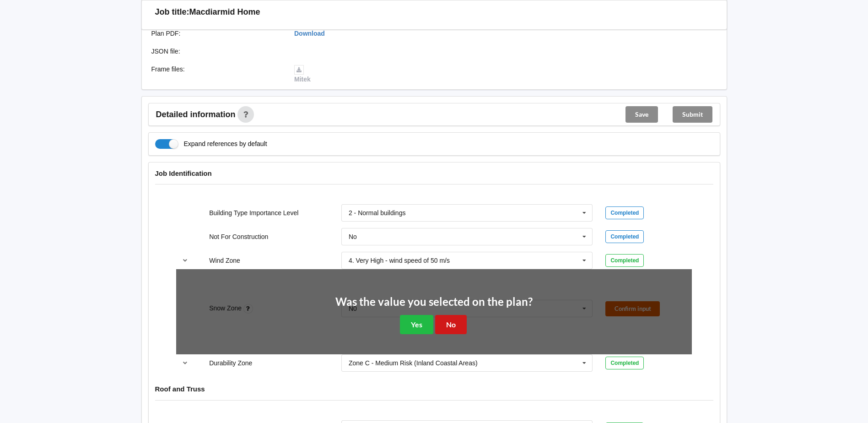  What do you see at coordinates (217, 33) in the screenshot?
I see `div: Plan PDF :` at bounding box center [217, 33].